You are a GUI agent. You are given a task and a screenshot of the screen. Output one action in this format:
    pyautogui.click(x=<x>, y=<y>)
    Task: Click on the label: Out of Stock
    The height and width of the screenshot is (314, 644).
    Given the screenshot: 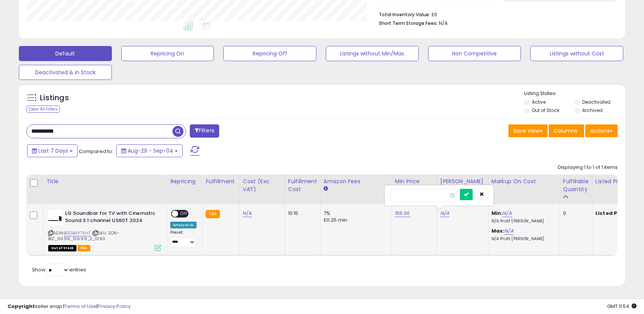 What is the action you would take?
    pyautogui.click(x=545, y=110)
    